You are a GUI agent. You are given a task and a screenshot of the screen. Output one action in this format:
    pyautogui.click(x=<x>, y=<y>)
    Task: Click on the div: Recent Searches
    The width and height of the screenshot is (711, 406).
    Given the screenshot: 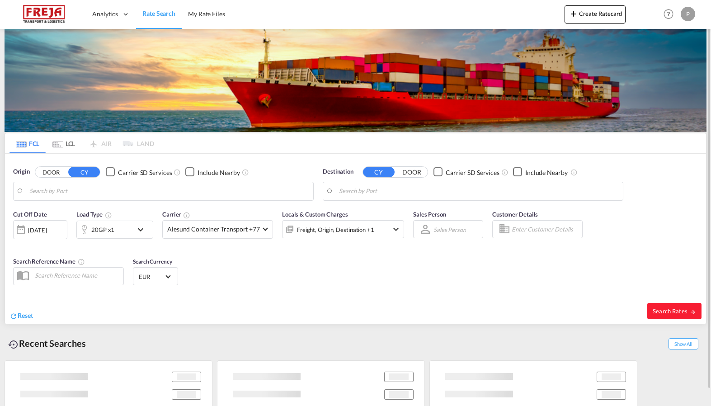 What is the action you would take?
    pyautogui.click(x=47, y=343)
    